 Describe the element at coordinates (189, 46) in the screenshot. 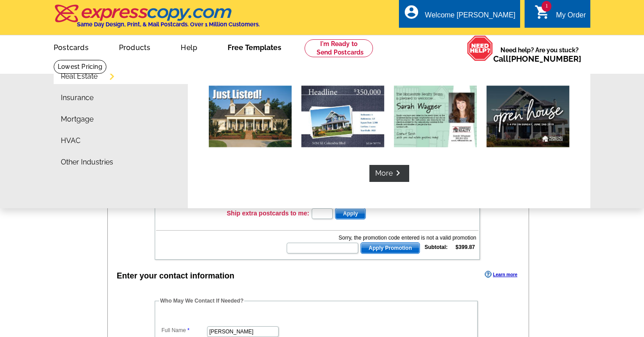

I see `a: Help` at that location.